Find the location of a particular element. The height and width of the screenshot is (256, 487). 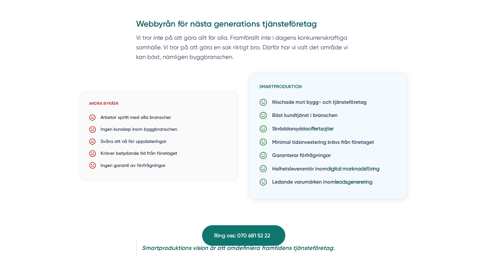

a: leadsgenerering is located at coordinates (353, 181).